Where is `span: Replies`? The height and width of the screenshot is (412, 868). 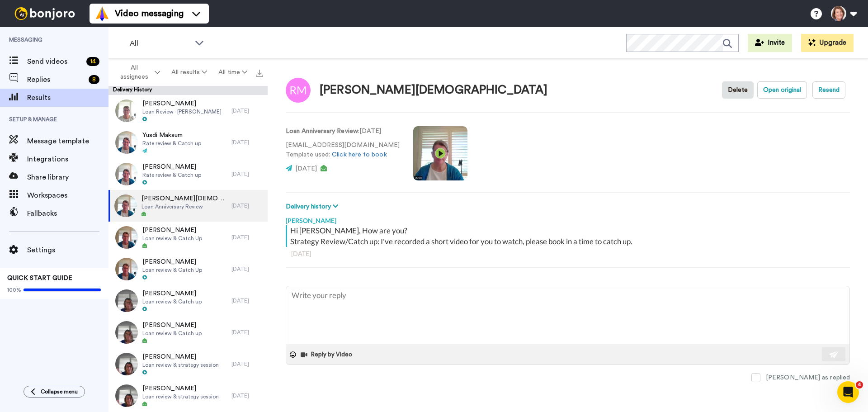 span: Replies is located at coordinates (56, 80).